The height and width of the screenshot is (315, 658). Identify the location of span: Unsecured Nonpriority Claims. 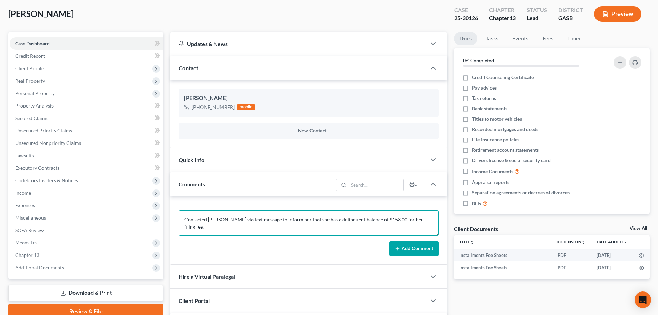
(48, 143).